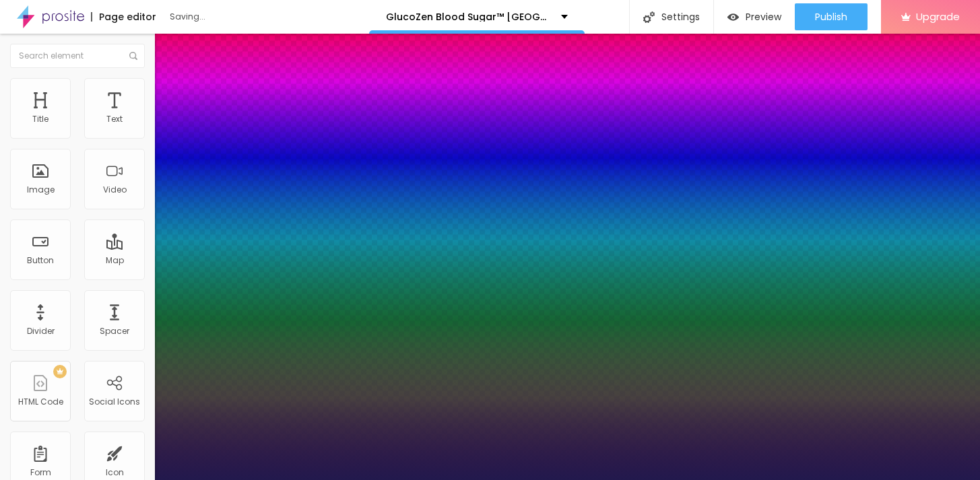 Image resolution: width=980 pixels, height=480 pixels. I want to click on button: Publish, so click(831, 16).